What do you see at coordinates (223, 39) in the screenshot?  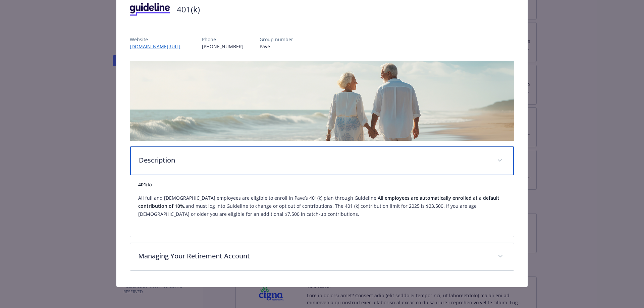 I see `p: Phone` at bounding box center [223, 39].